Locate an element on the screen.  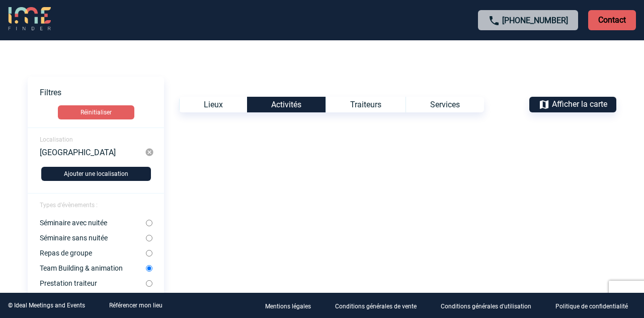
label: Séminaire avec nuitée is located at coordinates (92, 223).